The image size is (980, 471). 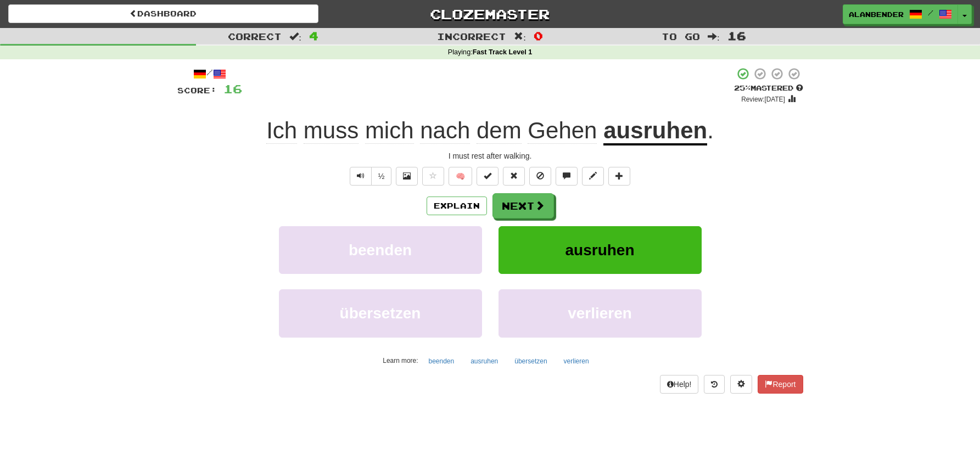 What do you see at coordinates (255, 36) in the screenshot?
I see `span: Correct` at bounding box center [255, 36].